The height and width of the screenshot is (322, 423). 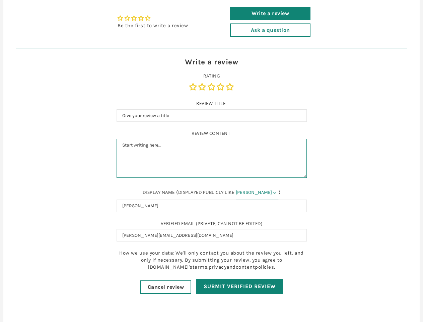 I want to click on div: Rating, so click(x=212, y=82).